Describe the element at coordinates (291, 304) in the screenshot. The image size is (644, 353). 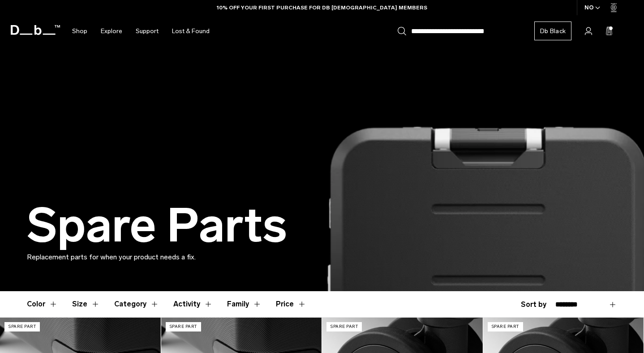
I see `button: Toggle Price` at that location.